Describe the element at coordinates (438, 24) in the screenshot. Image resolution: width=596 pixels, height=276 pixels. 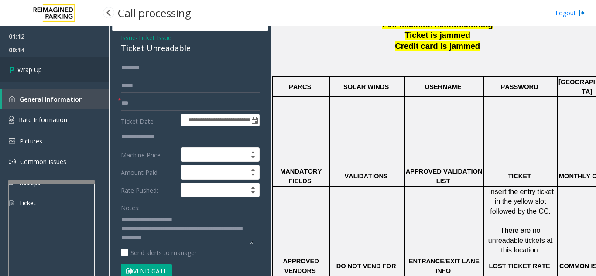
I see `span: Exit machine malfunctioning` at that location.